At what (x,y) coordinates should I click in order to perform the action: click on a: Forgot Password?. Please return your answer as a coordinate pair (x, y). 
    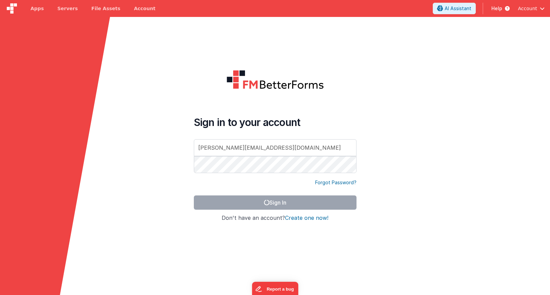
    Looking at the image, I should click on (336, 183).